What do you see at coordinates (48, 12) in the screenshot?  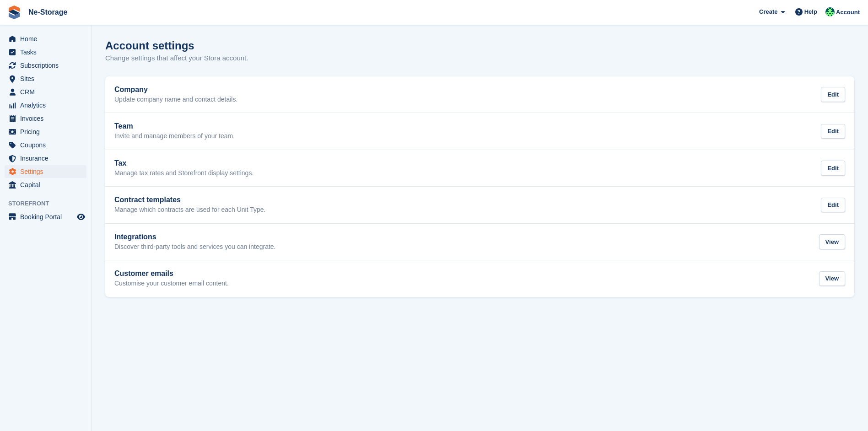 I see `a: Ne-Storage` at bounding box center [48, 12].